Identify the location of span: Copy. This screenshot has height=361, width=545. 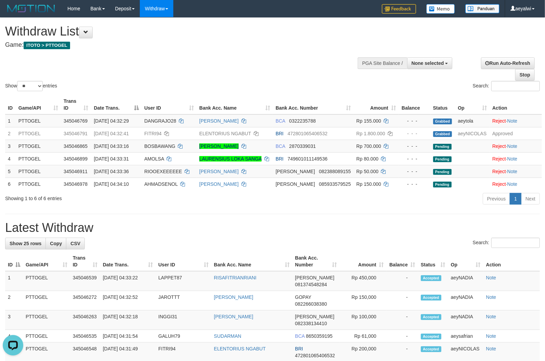
(56, 244).